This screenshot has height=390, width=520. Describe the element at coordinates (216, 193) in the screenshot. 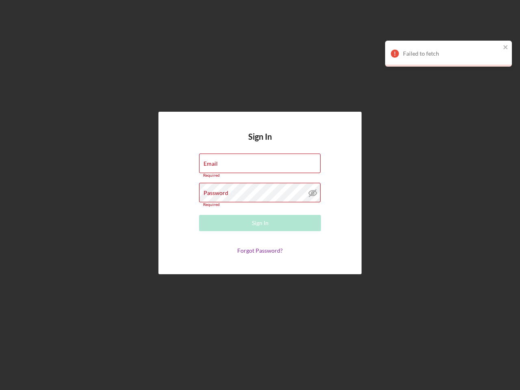

I see `label: Password` at that location.